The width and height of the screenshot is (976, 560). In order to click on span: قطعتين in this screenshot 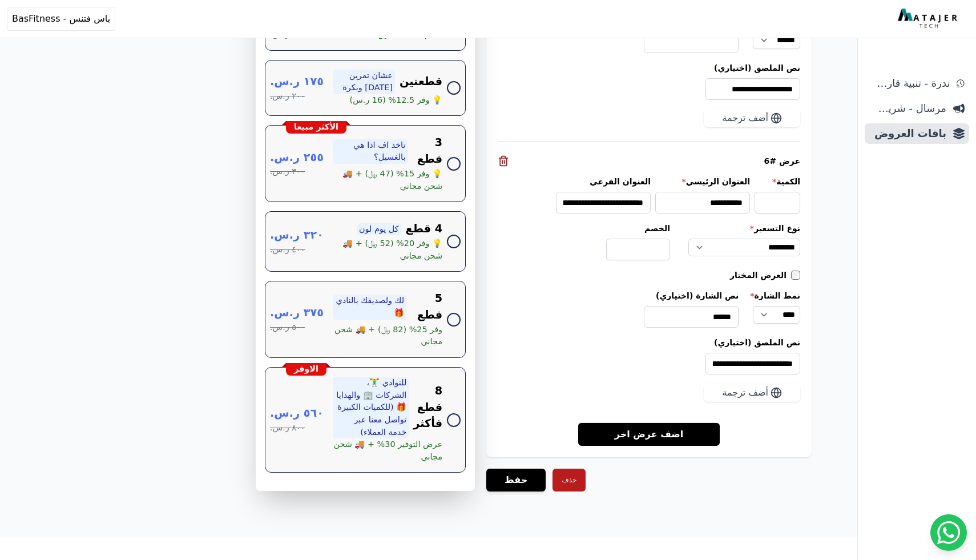, I will do `click(421, 81)`.